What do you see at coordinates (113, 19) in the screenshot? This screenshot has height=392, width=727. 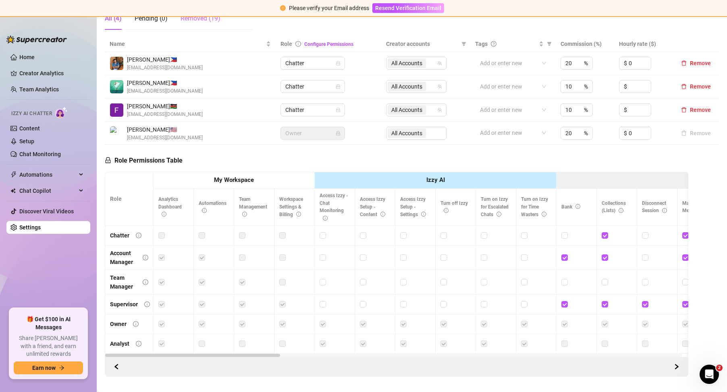 I see `div: All (4)` at bounding box center [113, 19].